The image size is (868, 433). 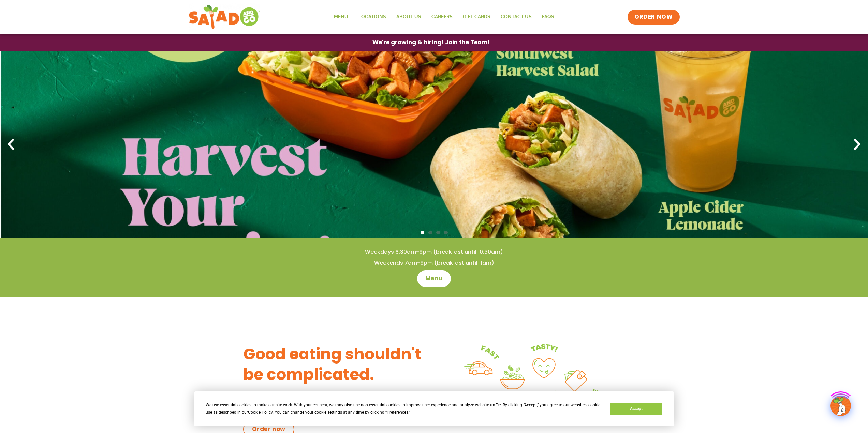 What do you see at coordinates (430, 233) in the screenshot?
I see `span: Go to slide 2` at bounding box center [430, 233].